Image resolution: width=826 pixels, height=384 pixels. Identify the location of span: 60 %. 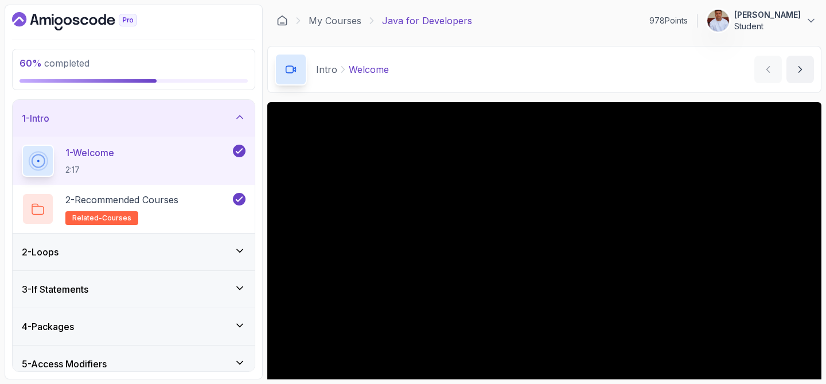
(30, 63).